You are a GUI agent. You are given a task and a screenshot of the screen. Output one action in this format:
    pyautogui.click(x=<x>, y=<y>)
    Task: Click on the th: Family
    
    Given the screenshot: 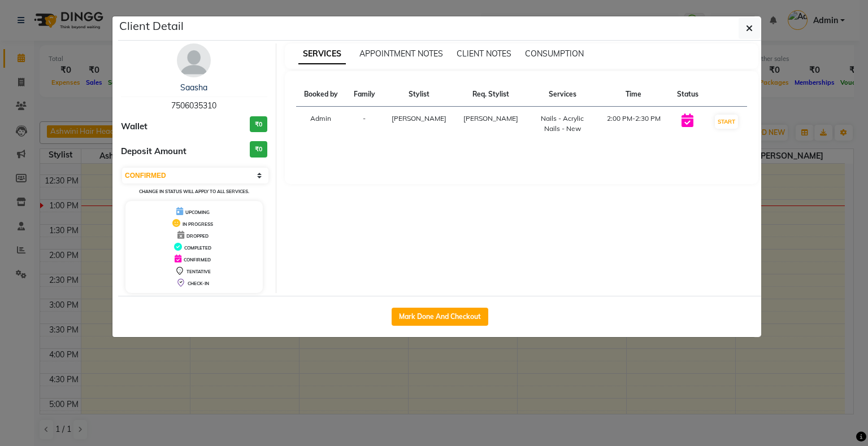 What is the action you would take?
    pyautogui.click(x=364, y=94)
    